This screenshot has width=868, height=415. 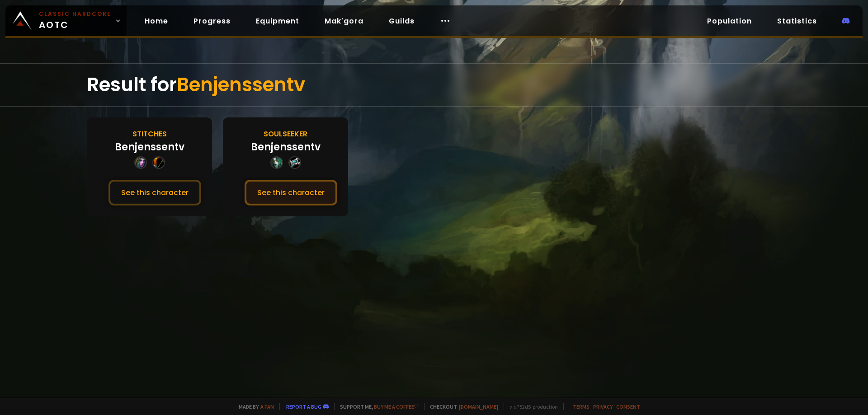 What do you see at coordinates (396, 407) in the screenshot?
I see `a: Buy me a coffee` at bounding box center [396, 407].